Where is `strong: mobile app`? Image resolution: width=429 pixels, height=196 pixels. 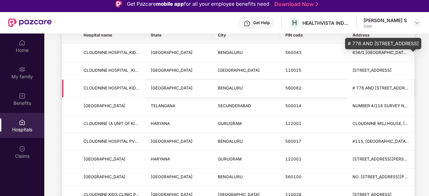 strong: mobile app is located at coordinates (170, 4).